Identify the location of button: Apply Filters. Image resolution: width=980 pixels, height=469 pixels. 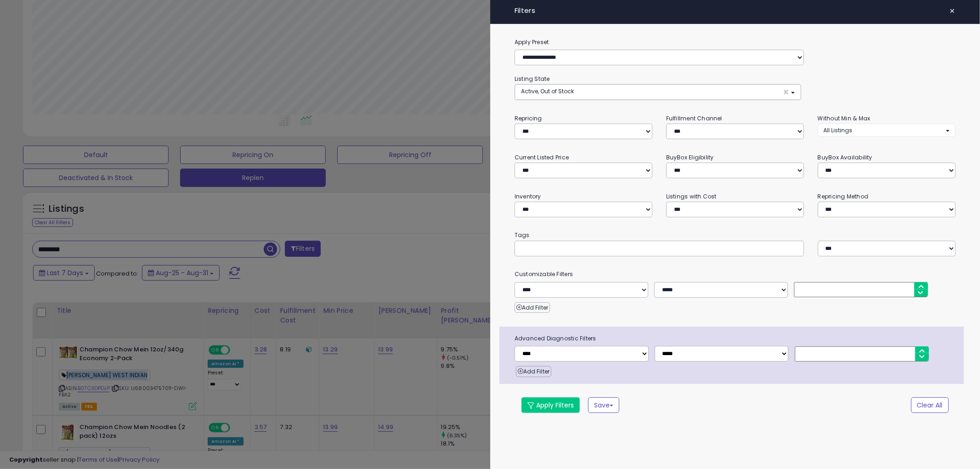
(550, 405).